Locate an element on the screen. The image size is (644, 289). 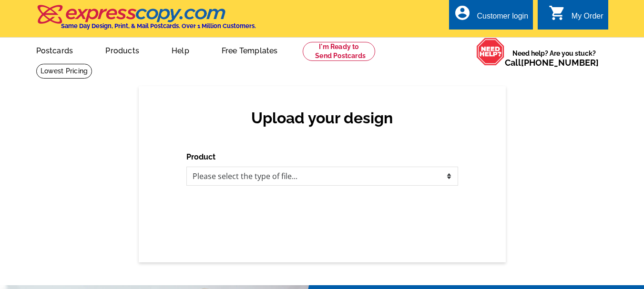
a: Products is located at coordinates (122, 50).